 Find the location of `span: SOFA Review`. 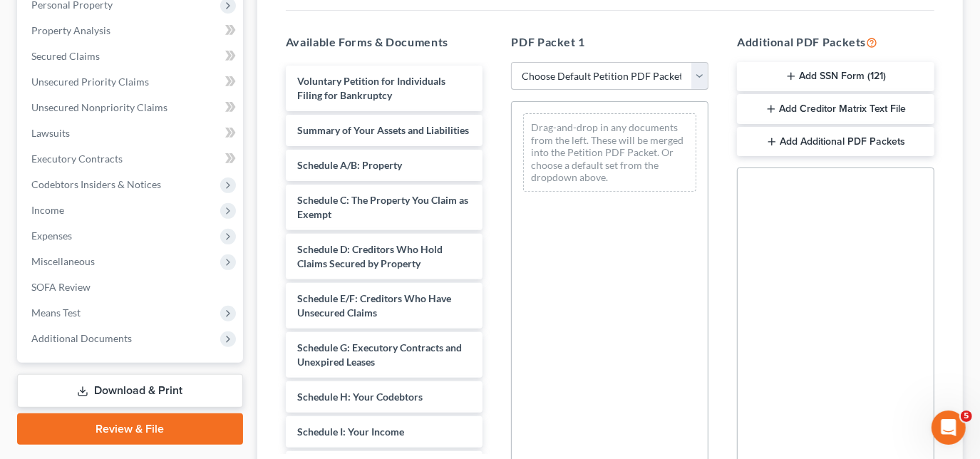

span: SOFA Review is located at coordinates (61, 287).